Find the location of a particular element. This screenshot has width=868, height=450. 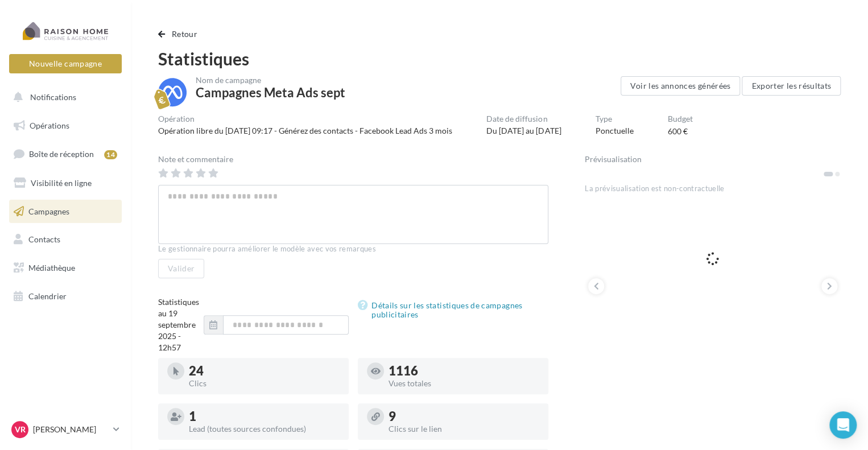

div: Opération is located at coordinates (305, 119).